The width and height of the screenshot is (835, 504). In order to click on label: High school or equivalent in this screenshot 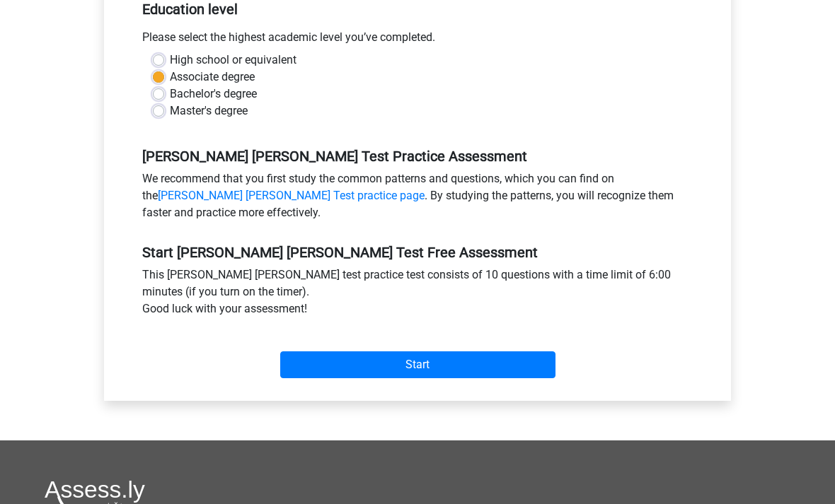, I will do `click(232, 61)`.